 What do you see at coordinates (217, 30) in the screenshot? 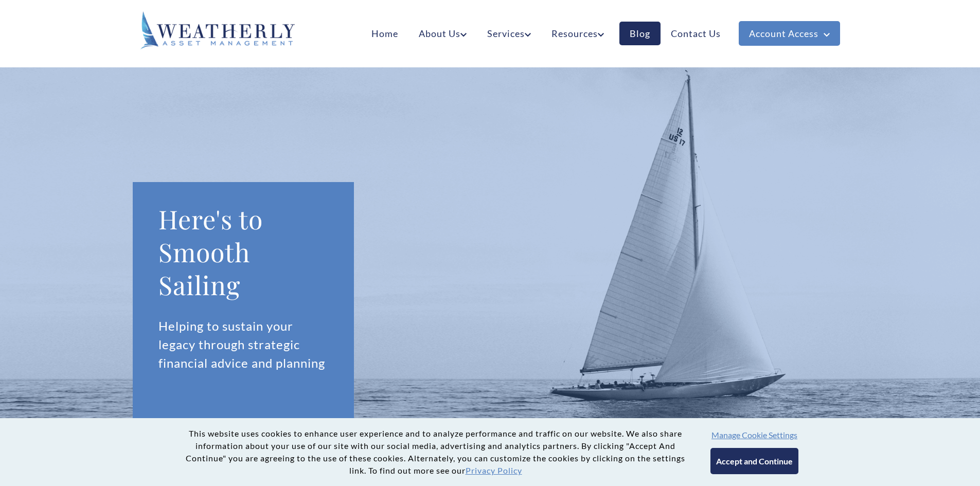
I see `img: Weatherly` at bounding box center [217, 30].